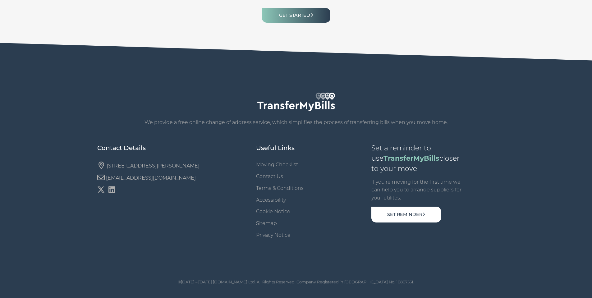  I want to click on strong: TransferMyBills, so click(411, 158).